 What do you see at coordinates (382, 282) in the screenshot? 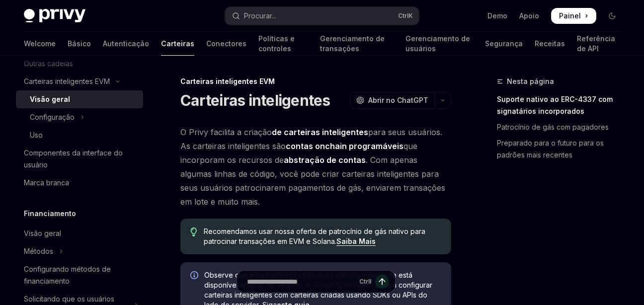
I see `button: Enviar mensagem` at bounding box center [382, 282].